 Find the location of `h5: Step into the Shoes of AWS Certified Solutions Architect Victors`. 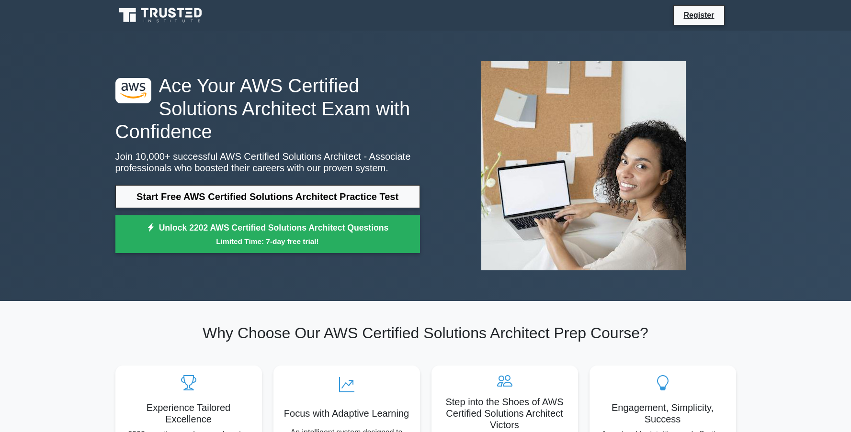

h5: Step into the Shoes of AWS Certified Solutions Architect Victors is located at coordinates (505, 414).